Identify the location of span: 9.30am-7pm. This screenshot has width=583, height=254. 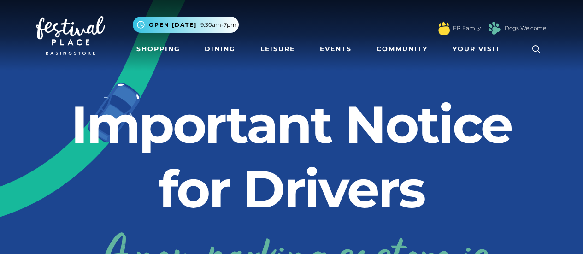
(219, 25).